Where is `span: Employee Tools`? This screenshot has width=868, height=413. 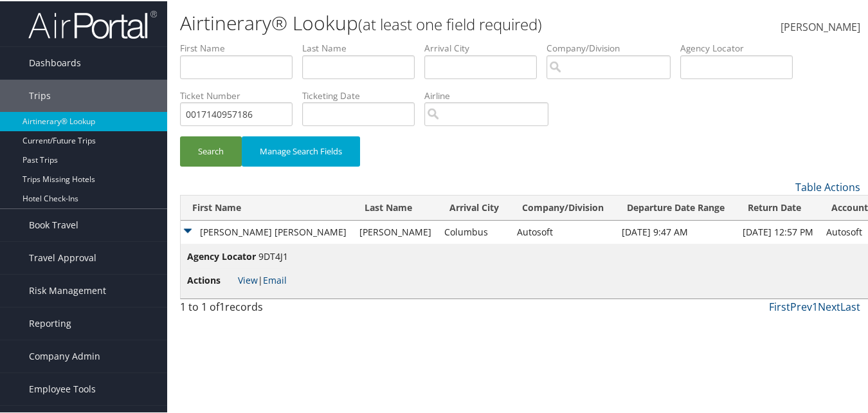
span: Employee Tools is located at coordinates (62, 388).